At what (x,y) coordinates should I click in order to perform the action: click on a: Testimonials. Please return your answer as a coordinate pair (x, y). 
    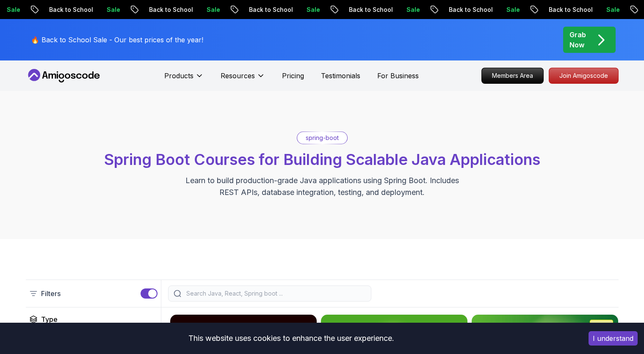
    Looking at the image, I should click on (340, 76).